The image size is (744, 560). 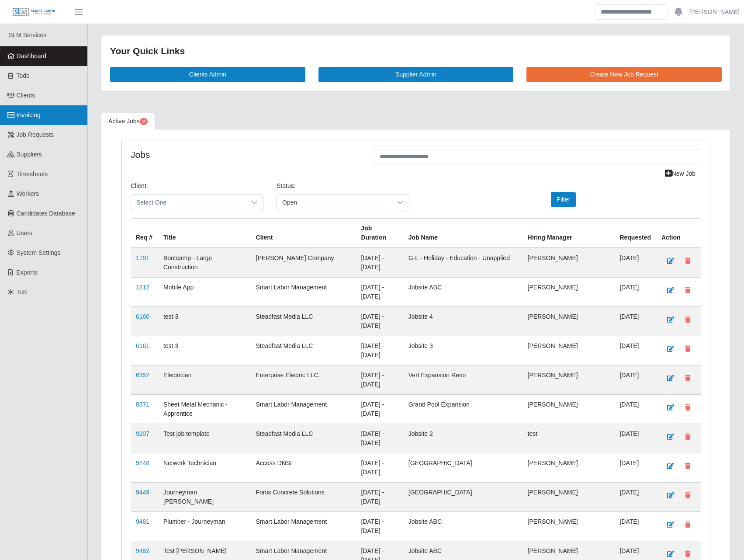 I want to click on span: Todo, so click(x=23, y=75).